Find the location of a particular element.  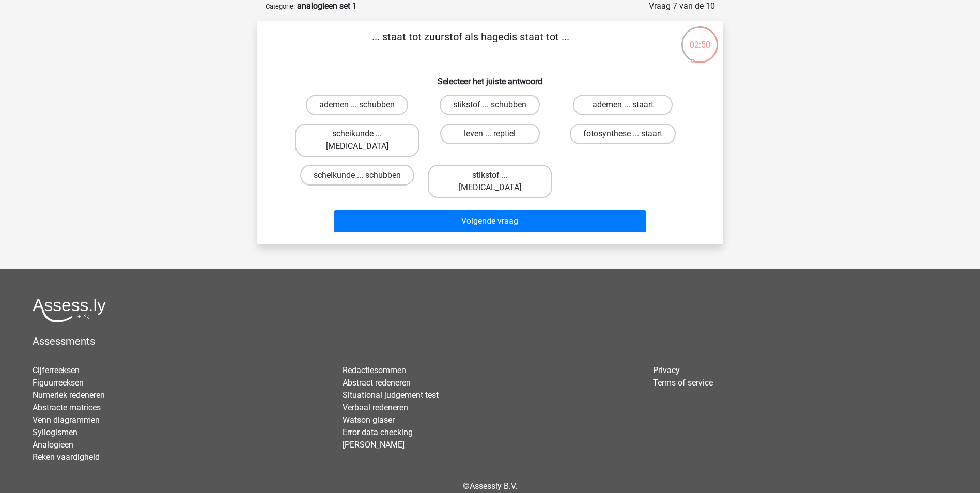

a: Privacy is located at coordinates (666, 370).